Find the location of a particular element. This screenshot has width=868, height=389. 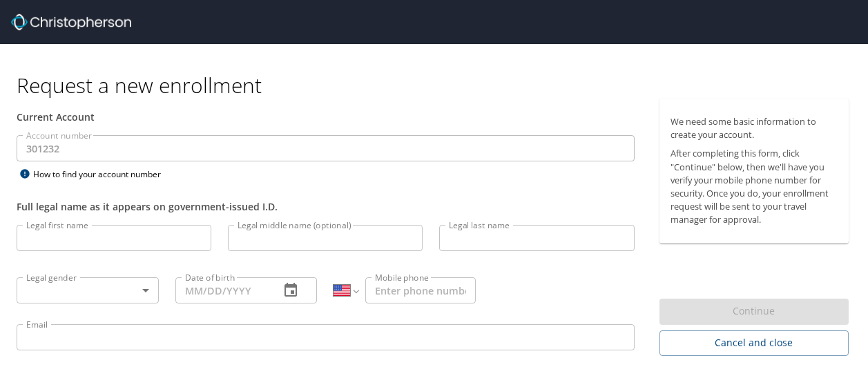

p: After completing this form, click "Continue" below, then we'll have you verify your mobile phone ... is located at coordinates (754, 186).